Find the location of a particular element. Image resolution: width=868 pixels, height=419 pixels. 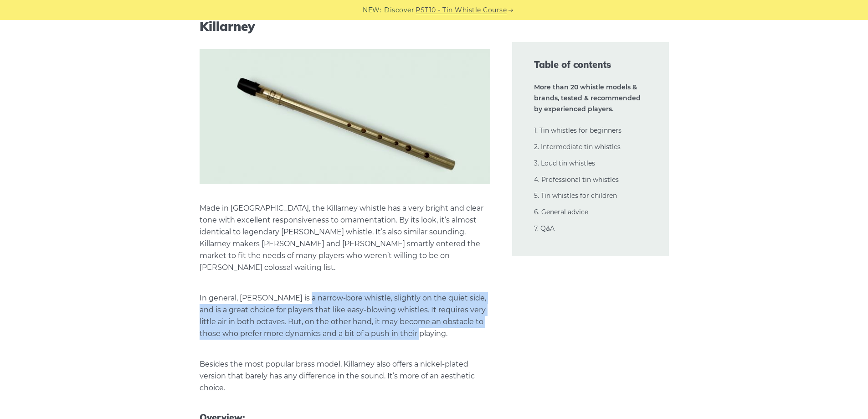

span: Discover is located at coordinates (399, 10).